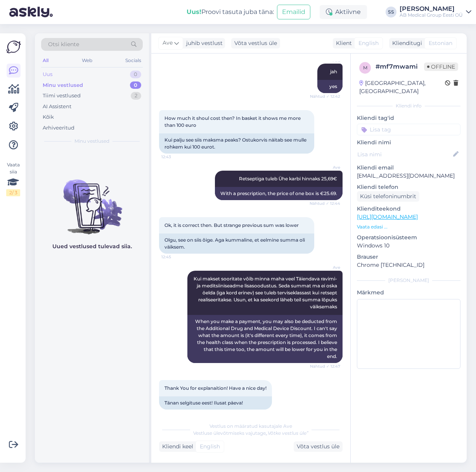  I want to click on div: Arhiveeritud, so click(59, 128).